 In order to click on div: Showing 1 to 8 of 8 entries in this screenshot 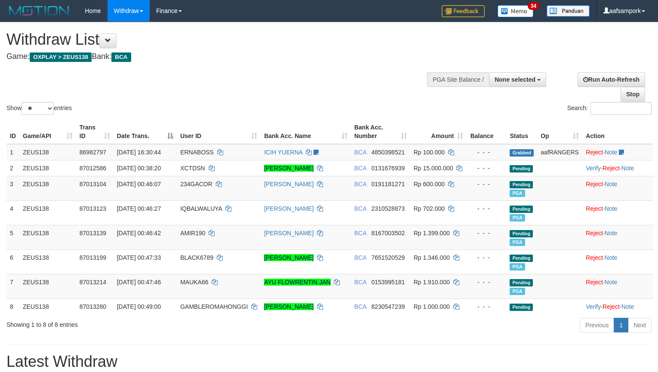, I will do `click(137, 323)`.